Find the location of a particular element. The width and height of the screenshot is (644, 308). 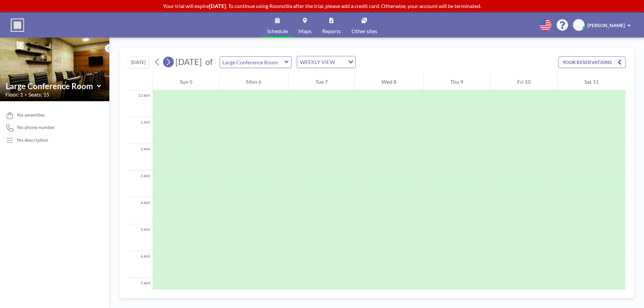

div: 5 AM is located at coordinates (140, 238).